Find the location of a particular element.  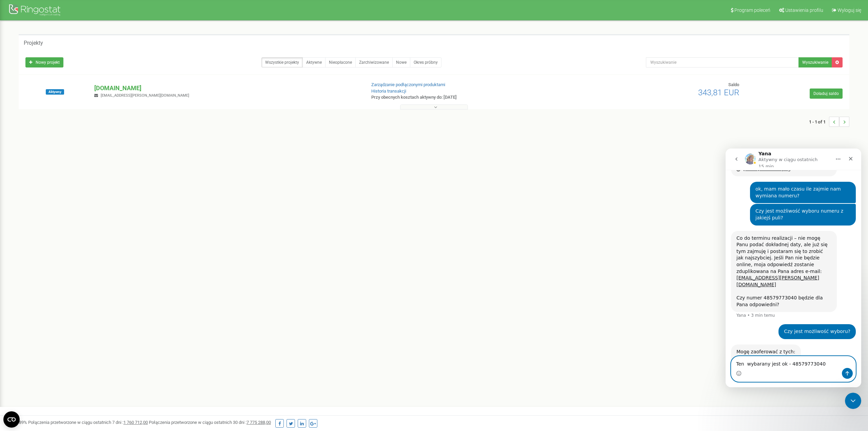

img: Profile image for Yana is located at coordinates (25, 11).